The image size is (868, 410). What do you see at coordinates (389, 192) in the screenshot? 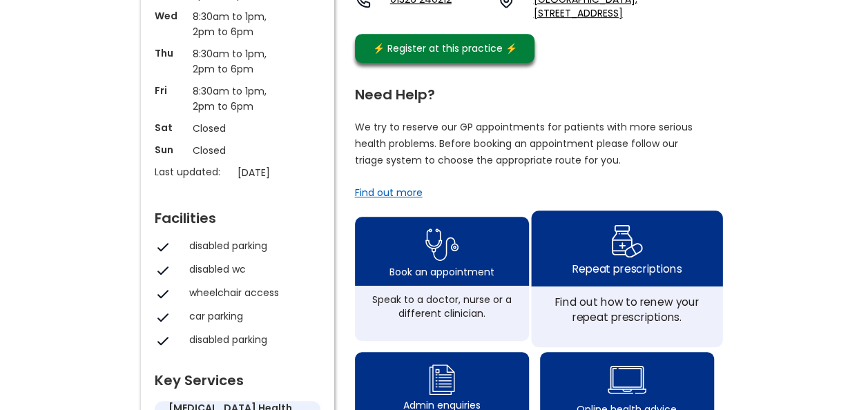
I see `div: Find out more` at bounding box center [389, 192].